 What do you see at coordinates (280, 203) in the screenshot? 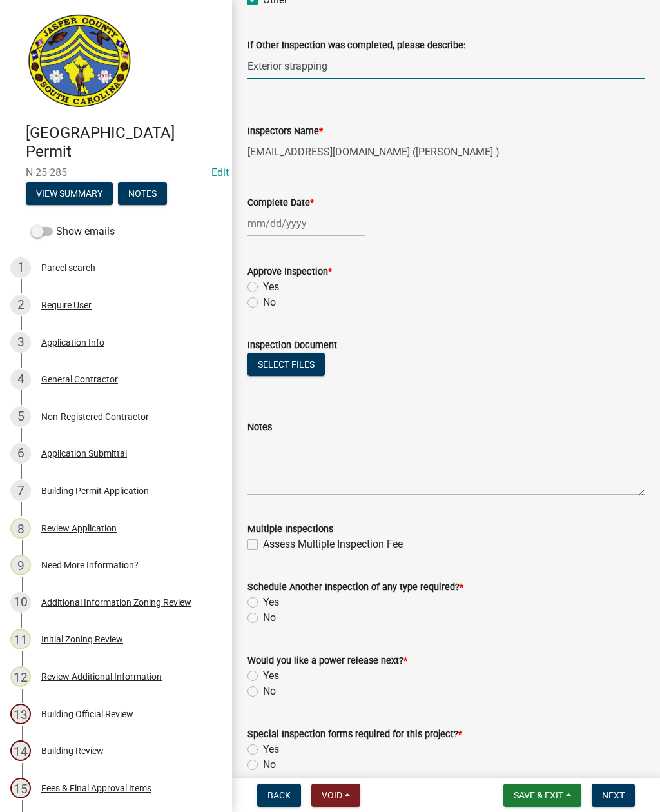
I see `label: Complete Date` at bounding box center [280, 203].